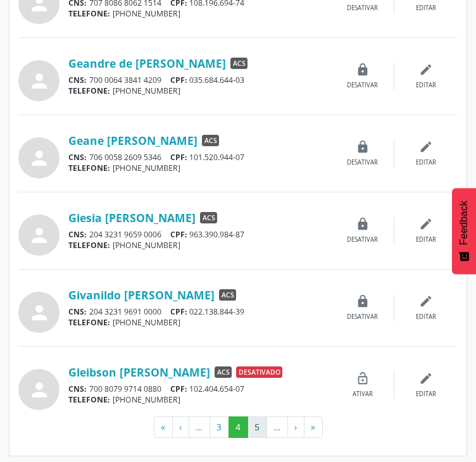 Image resolution: width=476 pixels, height=462 pixels. I want to click on button: Go to page 3, so click(219, 427).